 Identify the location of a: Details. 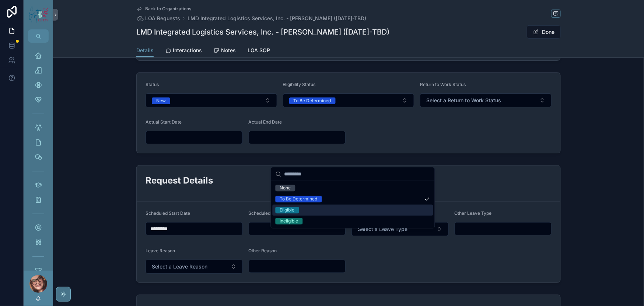
(145, 51).